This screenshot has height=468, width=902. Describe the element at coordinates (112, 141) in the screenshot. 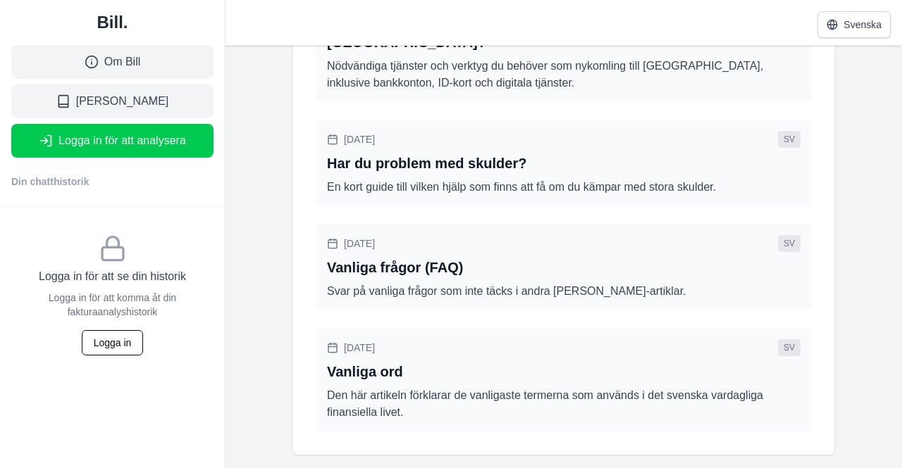

I see `button: Logga in för att analysera` at that location.